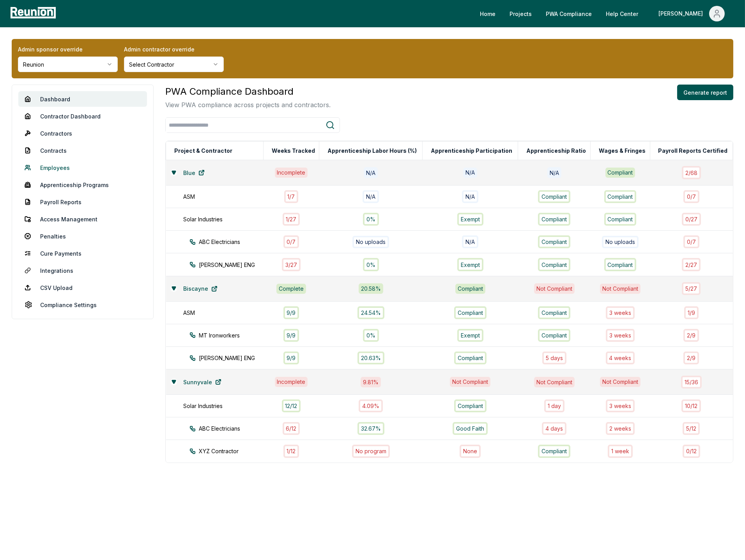 The width and height of the screenshot is (745, 560). I want to click on a: Dashboard, so click(82, 99).